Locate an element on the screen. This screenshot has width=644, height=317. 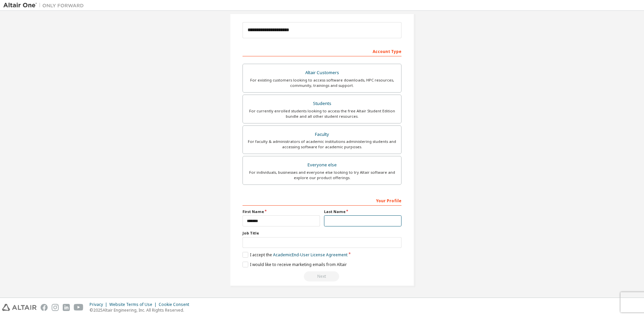
p: © 2025 Altair Engineering, Inc. All Rights Reserved. is located at coordinates (141, 310).